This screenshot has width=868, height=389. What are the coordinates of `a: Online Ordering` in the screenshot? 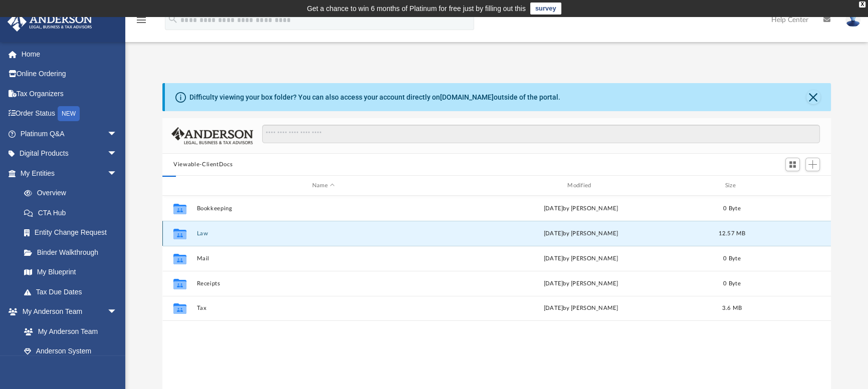 It's located at (70, 74).